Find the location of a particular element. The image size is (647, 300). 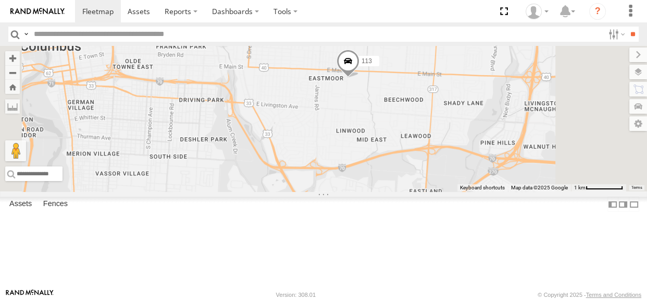

div: Brandon Hickerson is located at coordinates (537, 11).